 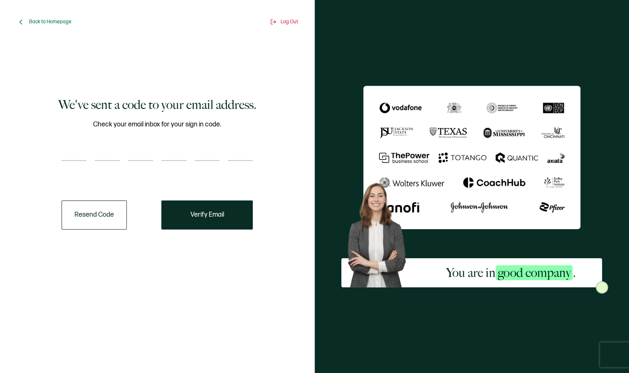 I want to click on h1: We've sent a code to your email address., so click(x=157, y=105).